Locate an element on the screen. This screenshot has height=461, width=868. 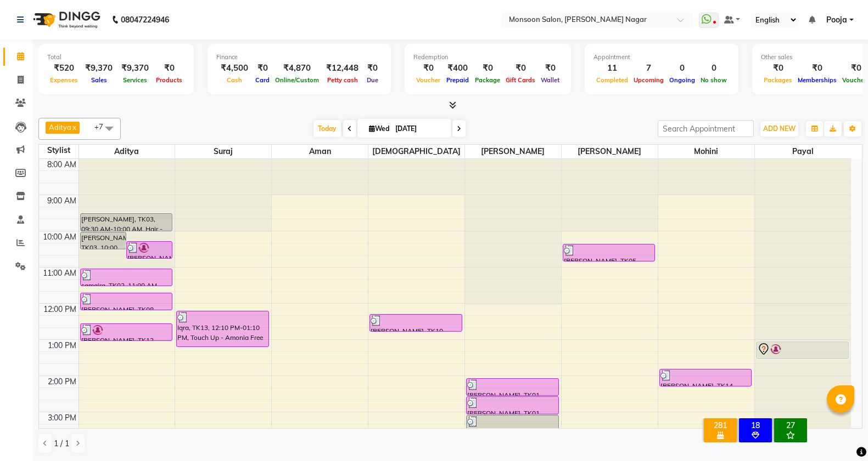
div: ₹12,448 is located at coordinates (342, 68).